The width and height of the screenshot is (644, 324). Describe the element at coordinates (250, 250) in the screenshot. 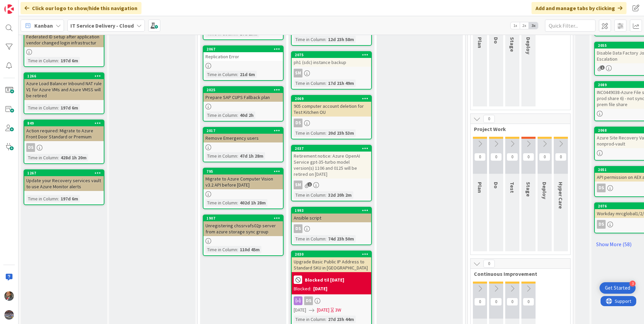

I see `div: 110d 45m` at that location.